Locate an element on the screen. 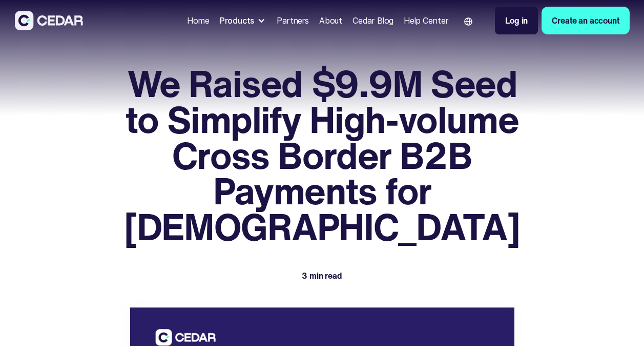  a: Cedar Blog is located at coordinates (373, 20).